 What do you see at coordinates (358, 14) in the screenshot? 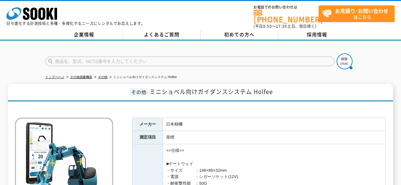
I see `span: はこちら` at bounding box center [358, 14].